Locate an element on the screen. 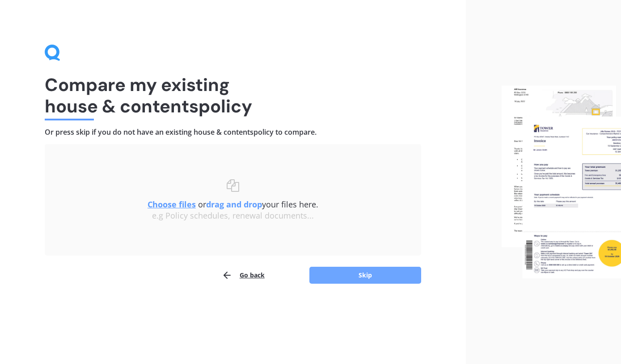 The width and height of the screenshot is (621, 364). img: files.webp is located at coordinates (561, 182).